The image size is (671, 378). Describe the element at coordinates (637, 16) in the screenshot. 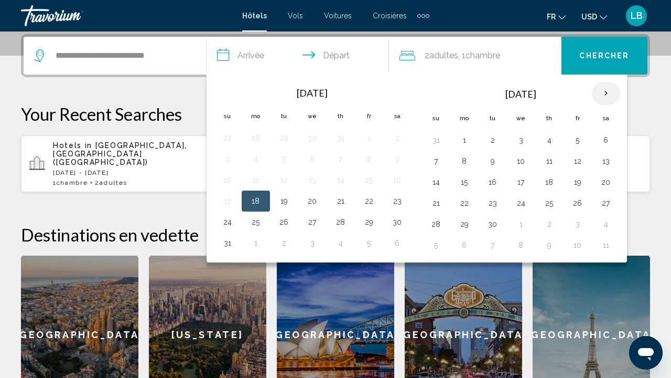

I see `span: LB` at that location.